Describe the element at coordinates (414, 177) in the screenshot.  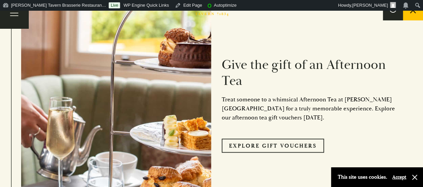
I see `button: Close and accept` at that location.